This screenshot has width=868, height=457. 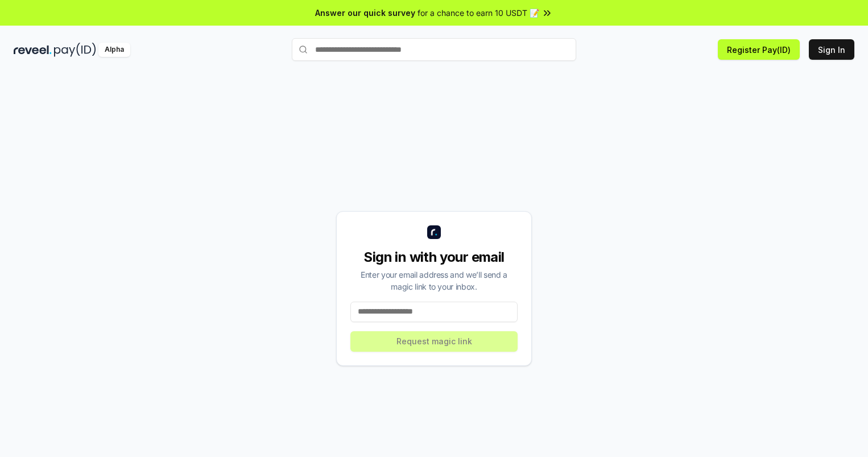 I want to click on button: Register Pay(ID), so click(x=759, y=50).